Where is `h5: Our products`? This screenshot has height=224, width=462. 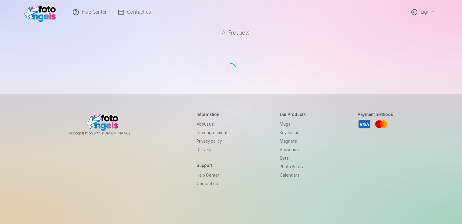
h5: Our products is located at coordinates (293, 114).